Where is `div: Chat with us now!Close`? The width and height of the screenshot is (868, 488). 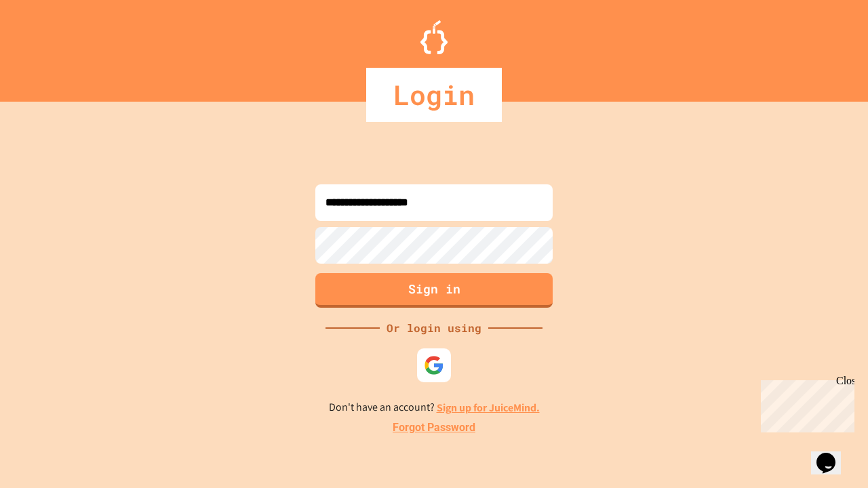
div: Chat with us now!Close is located at coordinates (49, 45).